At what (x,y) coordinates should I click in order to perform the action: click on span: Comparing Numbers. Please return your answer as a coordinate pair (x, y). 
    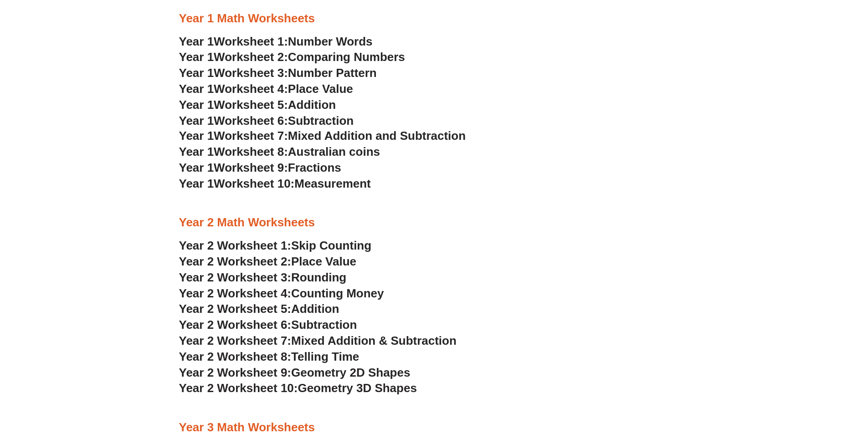
    Looking at the image, I should click on (346, 57).